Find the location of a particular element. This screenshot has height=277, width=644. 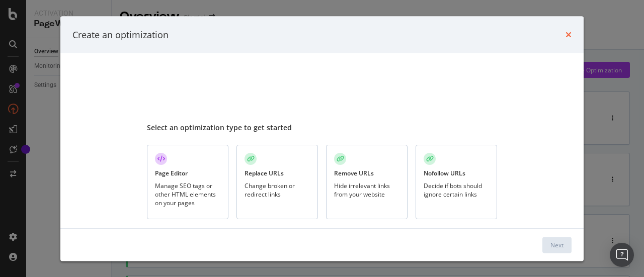

div: Select an optimization type to get started is located at coordinates (322, 127).